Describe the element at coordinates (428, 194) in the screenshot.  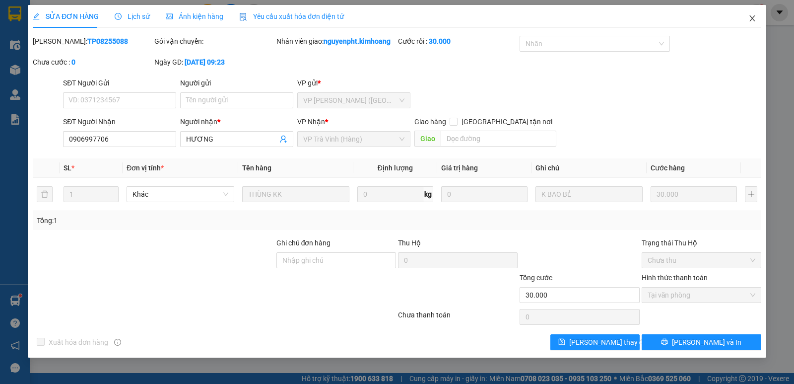
I see `span: kg` at that location.